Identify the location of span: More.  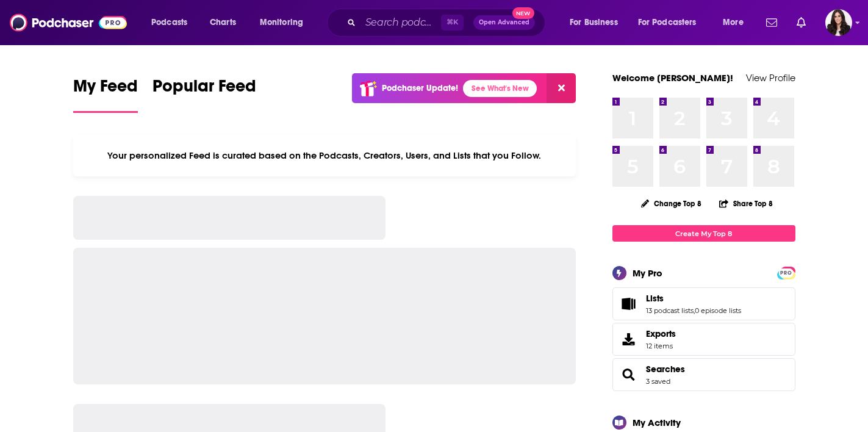
(733, 23).